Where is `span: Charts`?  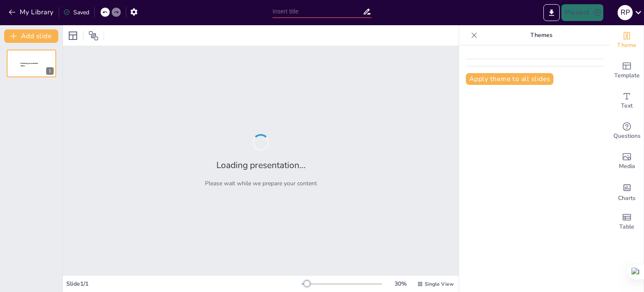
span: Charts is located at coordinates (627, 198).